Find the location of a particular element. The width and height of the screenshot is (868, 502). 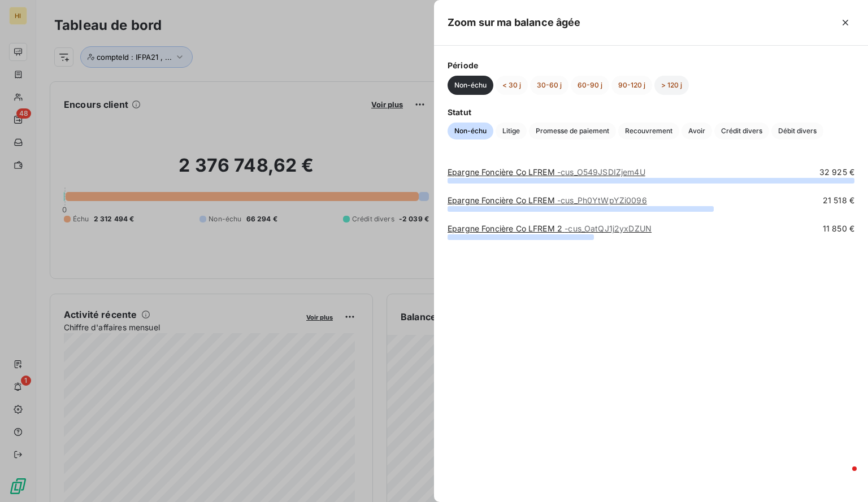

button: Avoir is located at coordinates (697, 131).